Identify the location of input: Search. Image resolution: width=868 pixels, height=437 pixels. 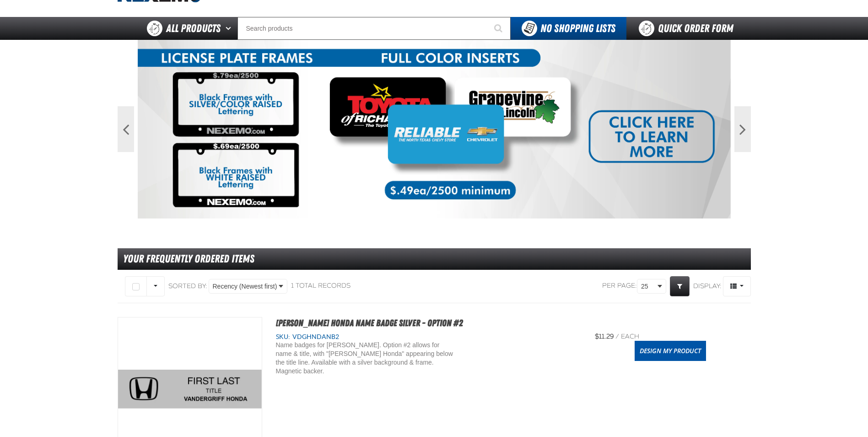
(374, 28).